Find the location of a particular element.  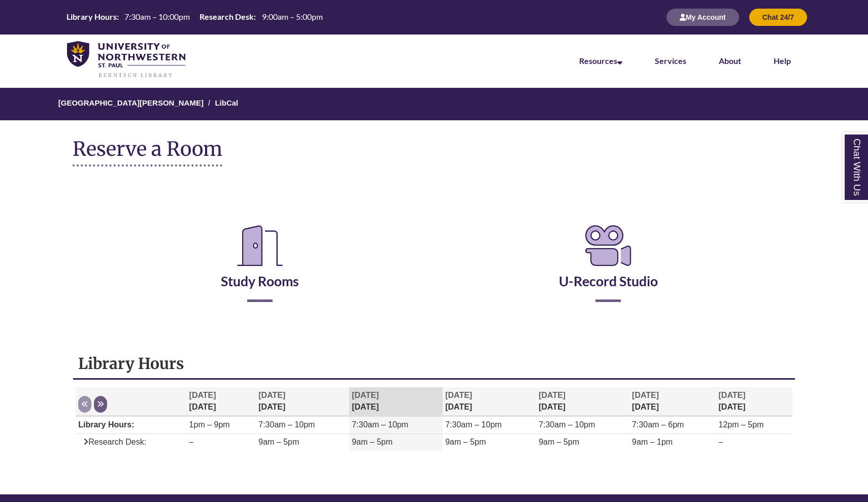

h1: Reserve a Room is located at coordinates (148, 152).